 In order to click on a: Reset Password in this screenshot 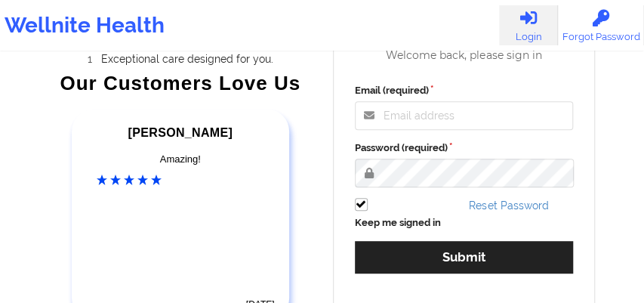, I will do `click(508, 205)`.